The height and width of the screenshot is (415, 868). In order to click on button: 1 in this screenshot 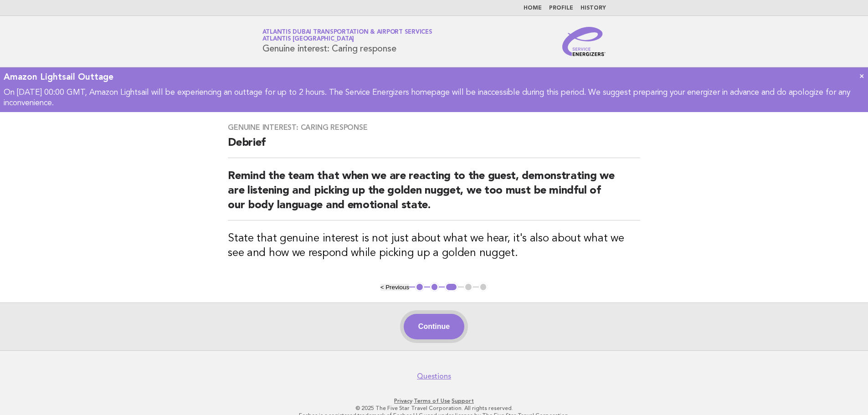, I will do `click(419, 287)`.